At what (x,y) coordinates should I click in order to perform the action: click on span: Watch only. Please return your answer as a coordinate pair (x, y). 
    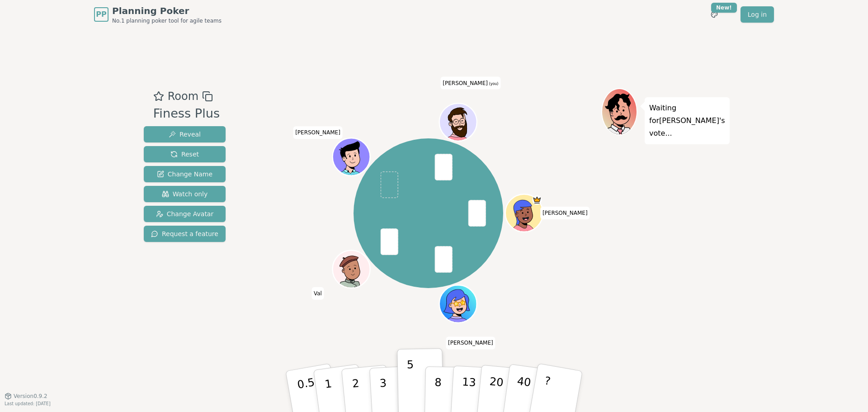
    Looking at the image, I should click on (185, 194).